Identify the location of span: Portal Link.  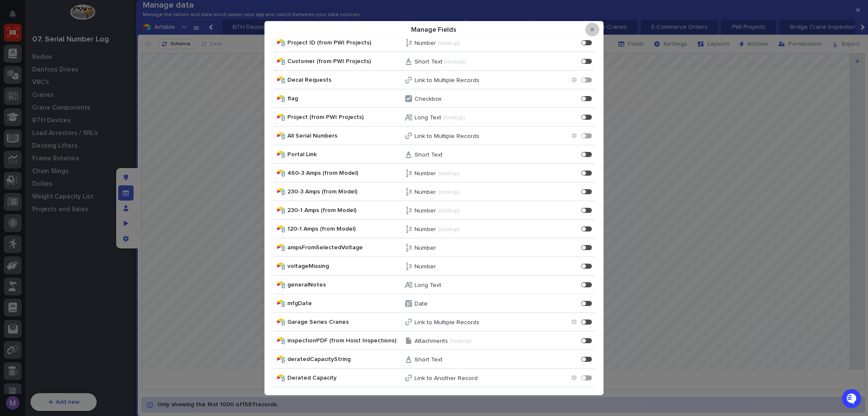
(345, 154).